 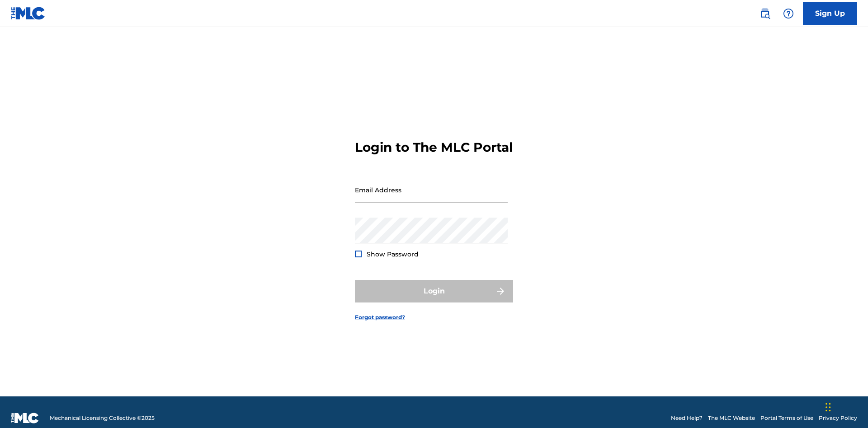 I want to click on div: Drag, so click(x=829, y=408).